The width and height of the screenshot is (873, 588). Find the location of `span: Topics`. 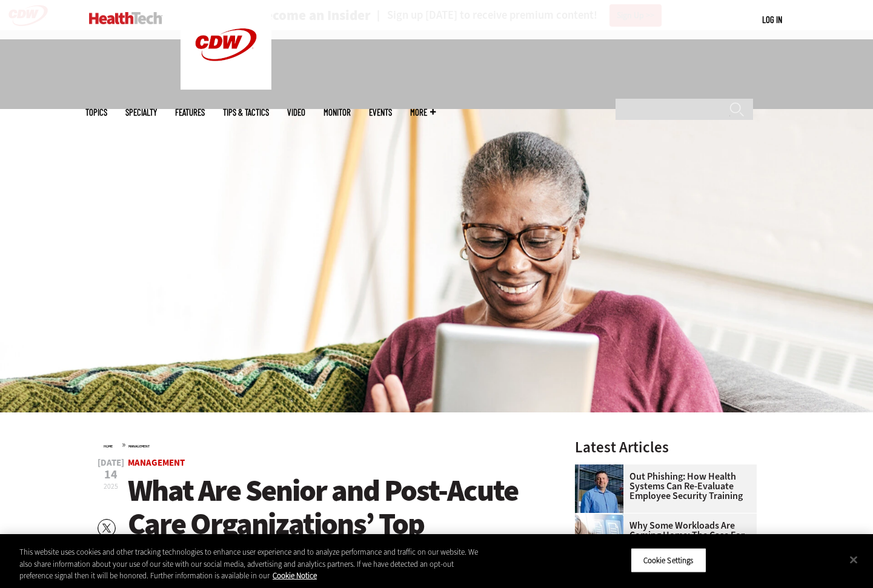

span: Topics is located at coordinates (96, 112).